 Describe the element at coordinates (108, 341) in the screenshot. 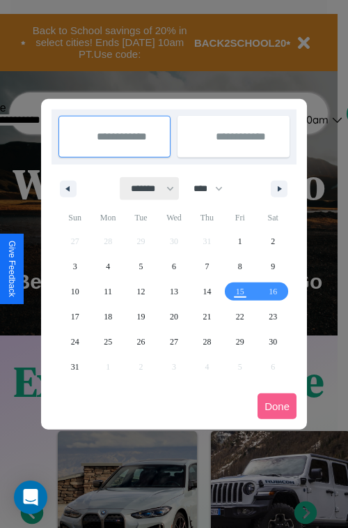

I see `span: 25` at that location.